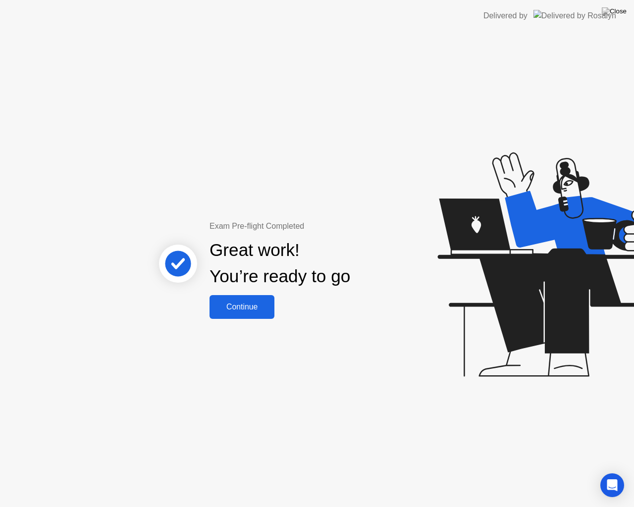 The height and width of the screenshot is (507, 634). I want to click on div: Great work! You’re ready to go, so click(280, 263).